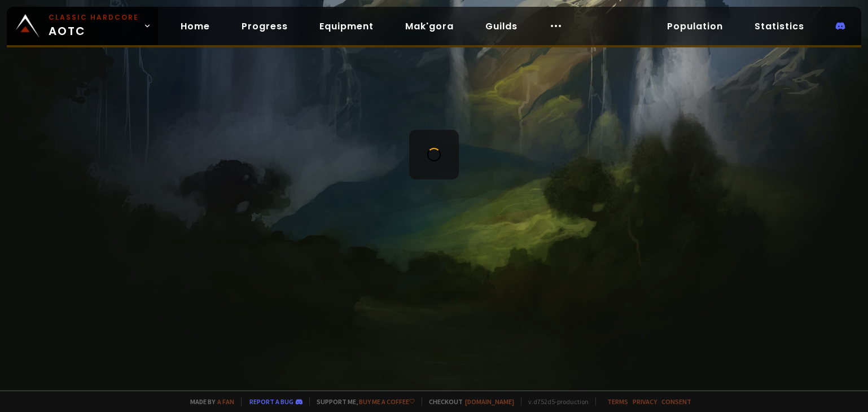  I want to click on a: Statistics, so click(779, 26).